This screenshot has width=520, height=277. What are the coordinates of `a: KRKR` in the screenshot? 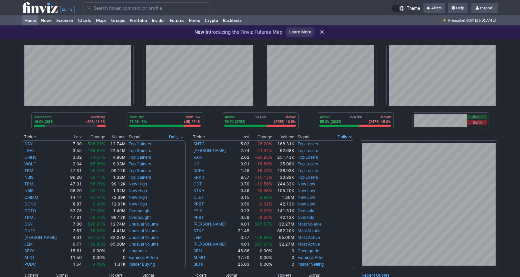 It's located at (199, 177).